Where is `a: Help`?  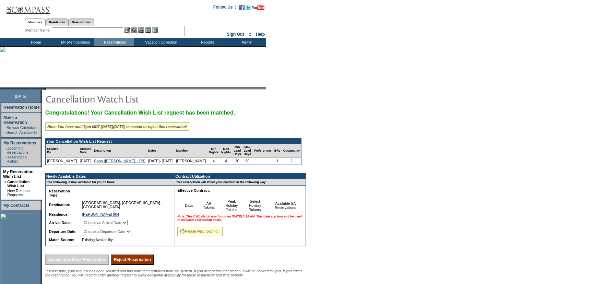 a: Help is located at coordinates (260, 34).